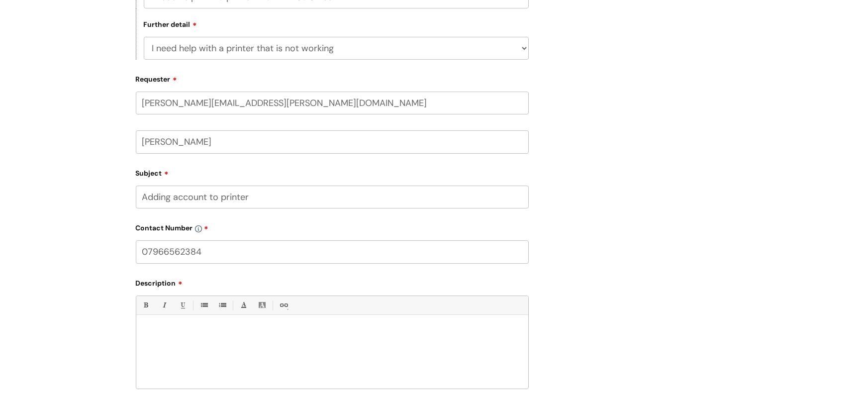 The image size is (868, 404). I want to click on input: Email, so click(332, 103).